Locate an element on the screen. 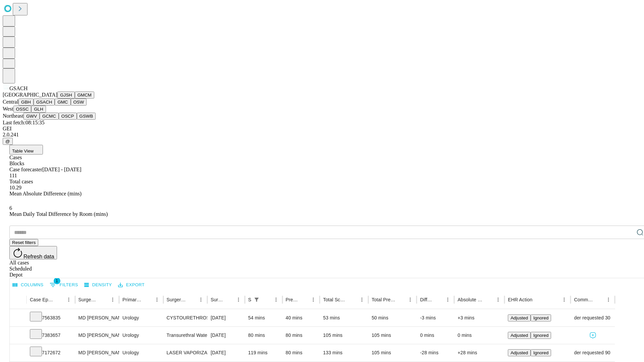 The height and width of the screenshot is (362, 644). div: 7172672 is located at coordinates (50, 353).